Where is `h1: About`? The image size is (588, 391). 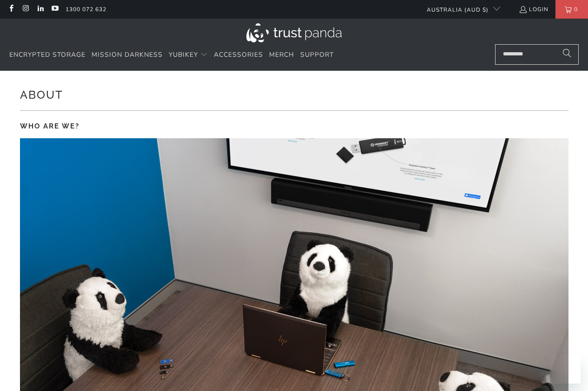
h1: About is located at coordinates (294, 94).